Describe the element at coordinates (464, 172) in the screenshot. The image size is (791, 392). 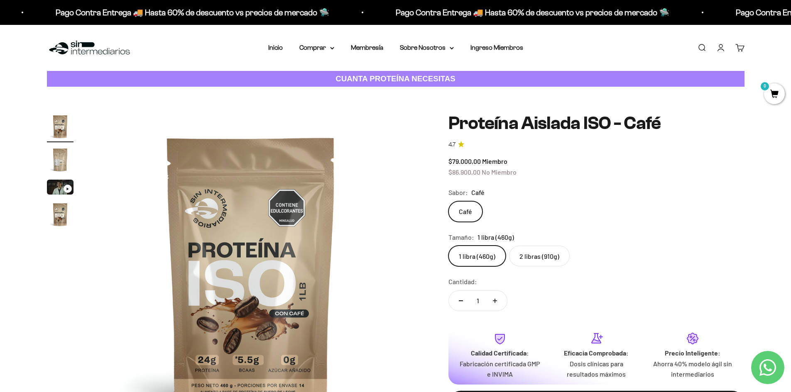
I see `span: $86.900,00` at that location.